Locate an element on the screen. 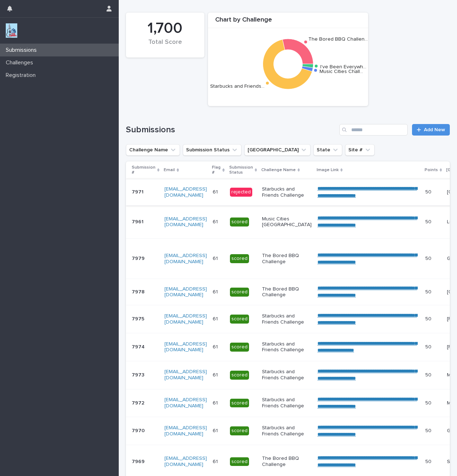  p: 7979 is located at coordinates (139, 258).